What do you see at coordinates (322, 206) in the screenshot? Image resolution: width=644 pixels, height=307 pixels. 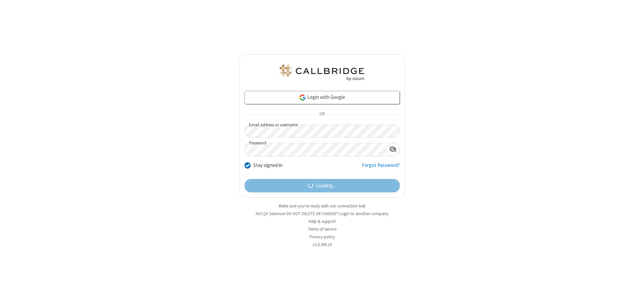 I see `a: Make sure you're ready with our connection test` at bounding box center [322, 206].